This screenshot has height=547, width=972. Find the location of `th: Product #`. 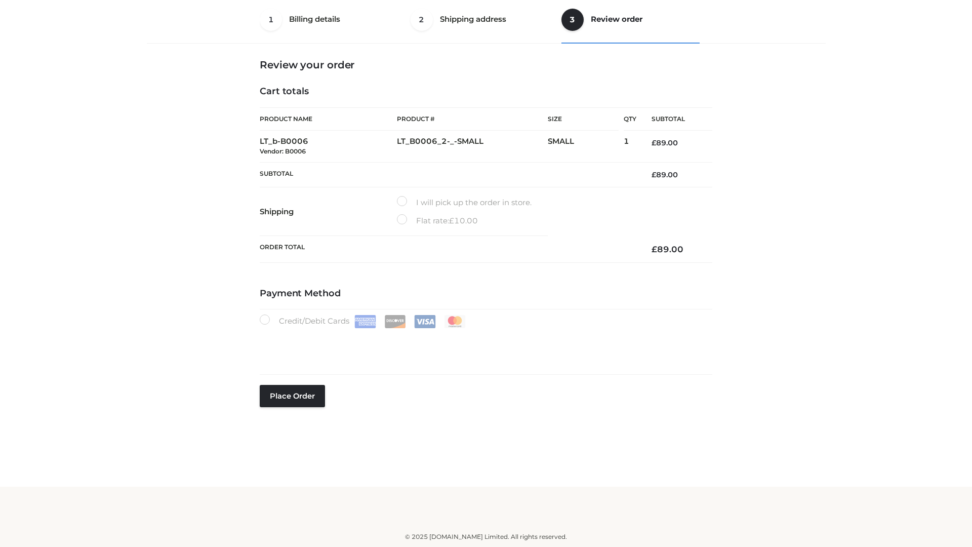

th: Product # is located at coordinates (472, 119).